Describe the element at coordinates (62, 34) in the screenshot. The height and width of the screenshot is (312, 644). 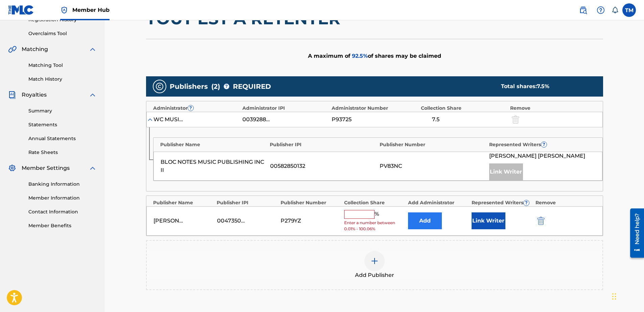
I see `a: Overclaims Tool` at that location.